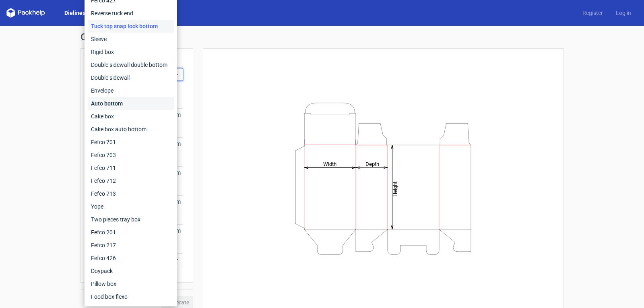 The height and width of the screenshot is (308, 644). Describe the element at coordinates (131, 245) in the screenshot. I see `div: Fefco 217` at that location.